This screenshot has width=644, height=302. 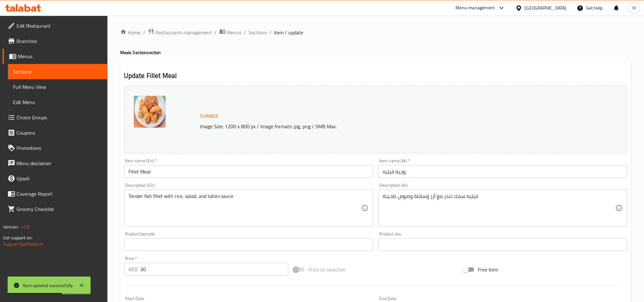 What do you see at coordinates (58, 102) in the screenshot?
I see `a: Edit Menu` at bounding box center [58, 102].